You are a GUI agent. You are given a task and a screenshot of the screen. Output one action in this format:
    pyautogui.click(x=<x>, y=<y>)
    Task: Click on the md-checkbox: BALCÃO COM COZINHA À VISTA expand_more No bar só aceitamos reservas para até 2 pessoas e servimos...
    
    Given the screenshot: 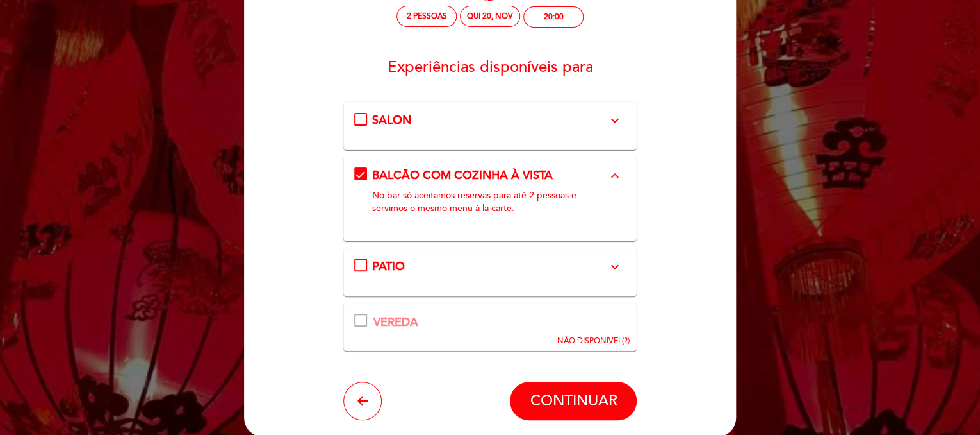 What is the action you would take?
    pyautogui.click(x=490, y=194)
    